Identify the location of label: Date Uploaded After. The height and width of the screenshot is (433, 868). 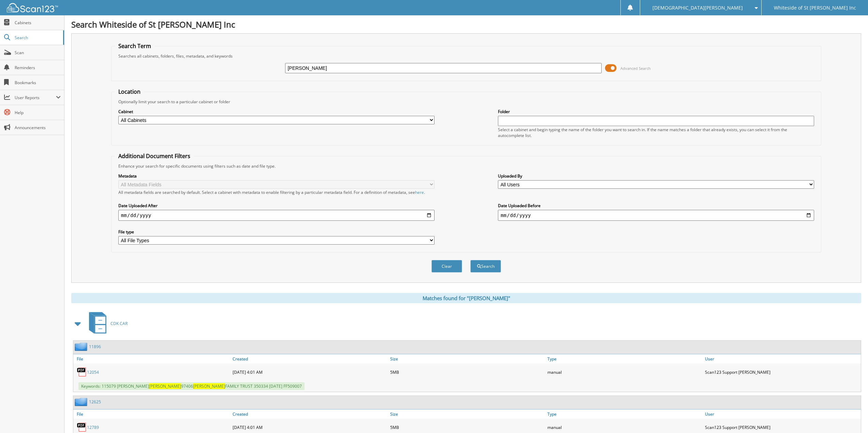
(276, 206).